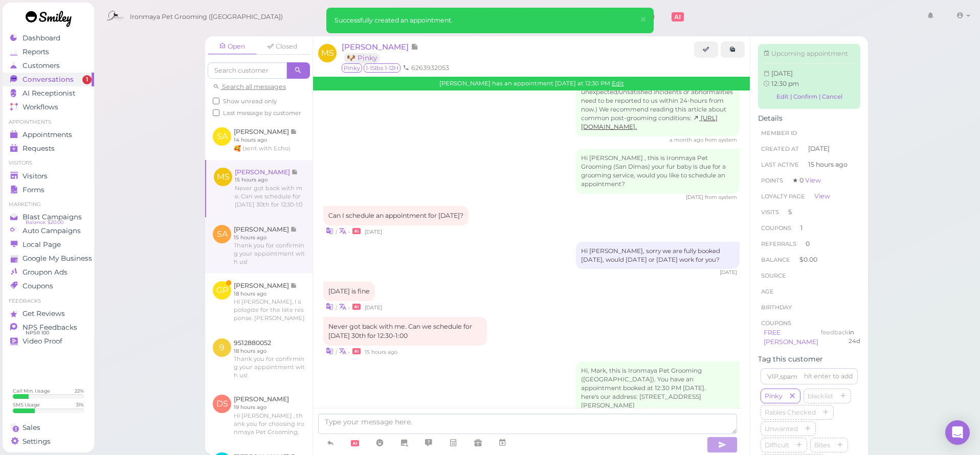  What do you see at coordinates (854, 337) in the screenshot?
I see `div: Expires at2025-10-18 11:59pm` at bounding box center [854, 337].